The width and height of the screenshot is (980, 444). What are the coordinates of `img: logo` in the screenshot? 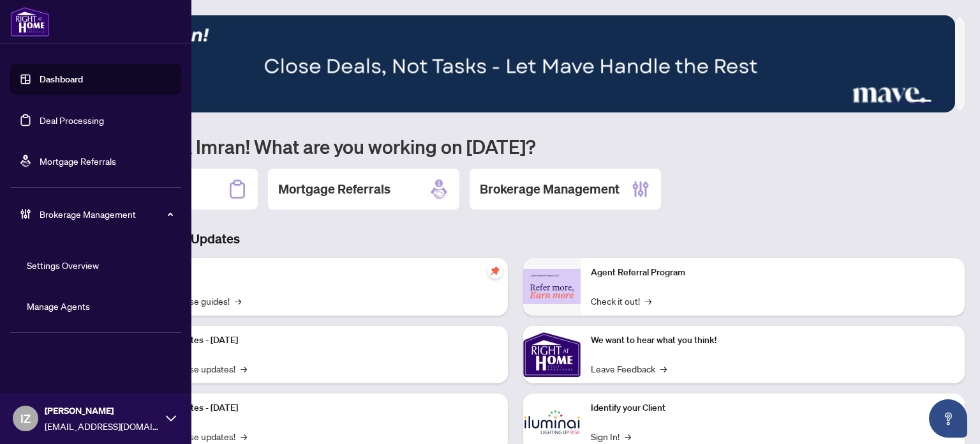 It's located at (30, 22).